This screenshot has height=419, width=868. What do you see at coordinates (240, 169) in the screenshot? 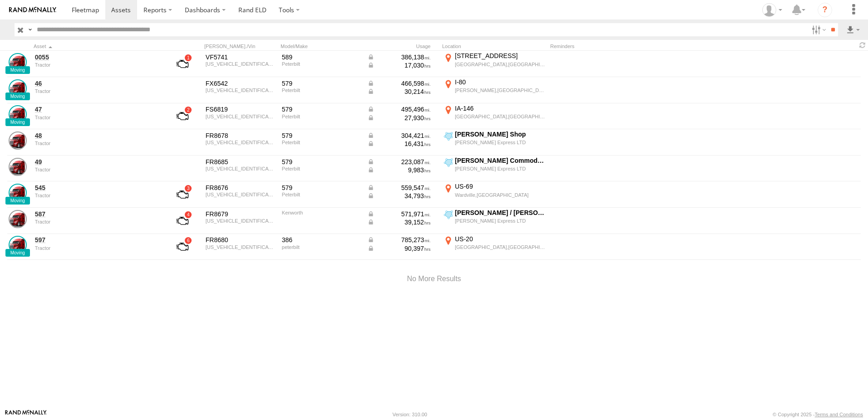
I see `div: 1XPBD49X0RD687005` at bounding box center [240, 169].